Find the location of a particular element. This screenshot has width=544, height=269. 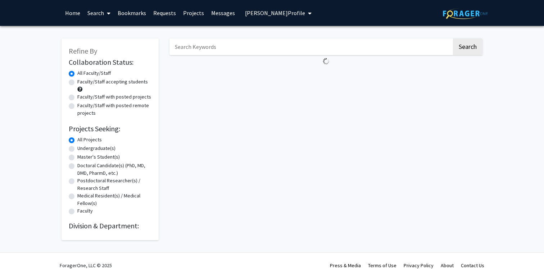

label: Faculty is located at coordinates (85, 211).